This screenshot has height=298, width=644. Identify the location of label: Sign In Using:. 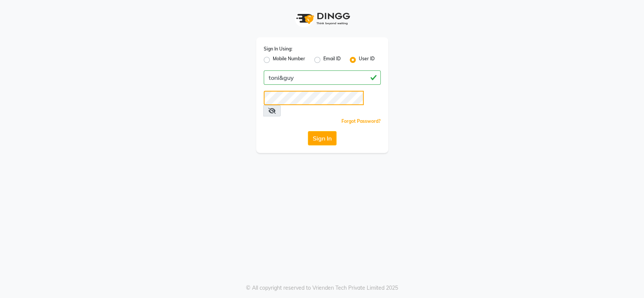
(278, 49).